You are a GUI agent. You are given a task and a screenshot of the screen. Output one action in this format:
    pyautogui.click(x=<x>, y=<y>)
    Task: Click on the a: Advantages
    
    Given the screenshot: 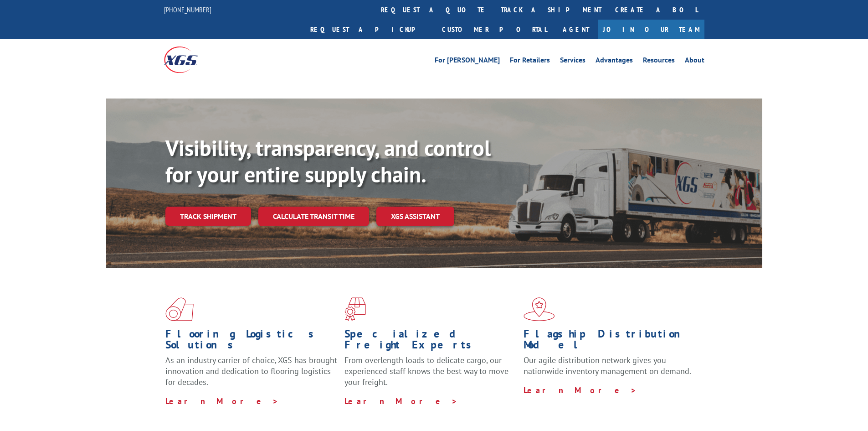 What is the action you would take?
    pyautogui.click(x=615, y=62)
    